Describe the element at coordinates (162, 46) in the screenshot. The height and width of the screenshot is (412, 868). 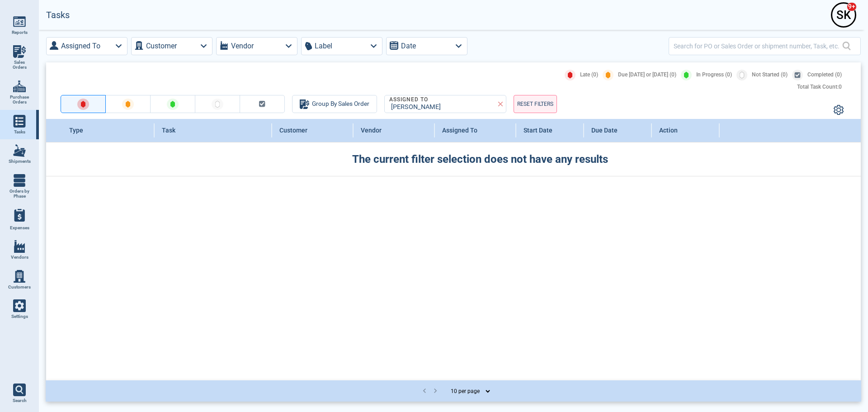
I see `label: Customer` at that location.